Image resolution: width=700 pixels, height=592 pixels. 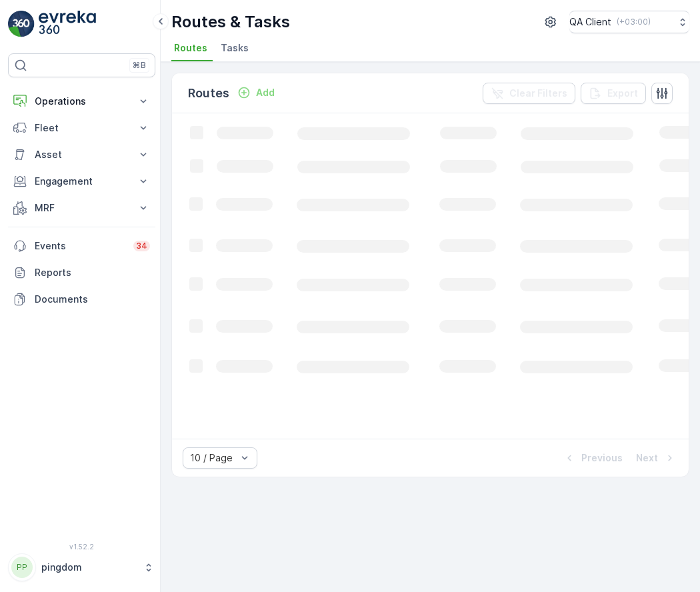 What do you see at coordinates (21, 24) in the screenshot?
I see `img: logo` at bounding box center [21, 24].